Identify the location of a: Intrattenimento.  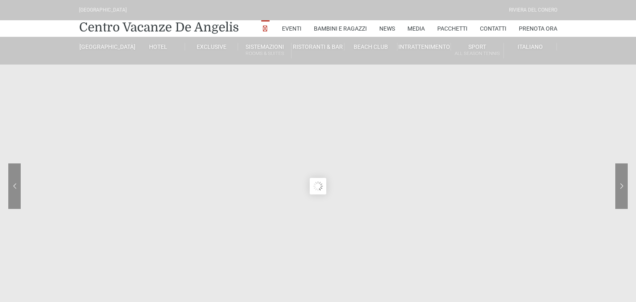
(424, 47).